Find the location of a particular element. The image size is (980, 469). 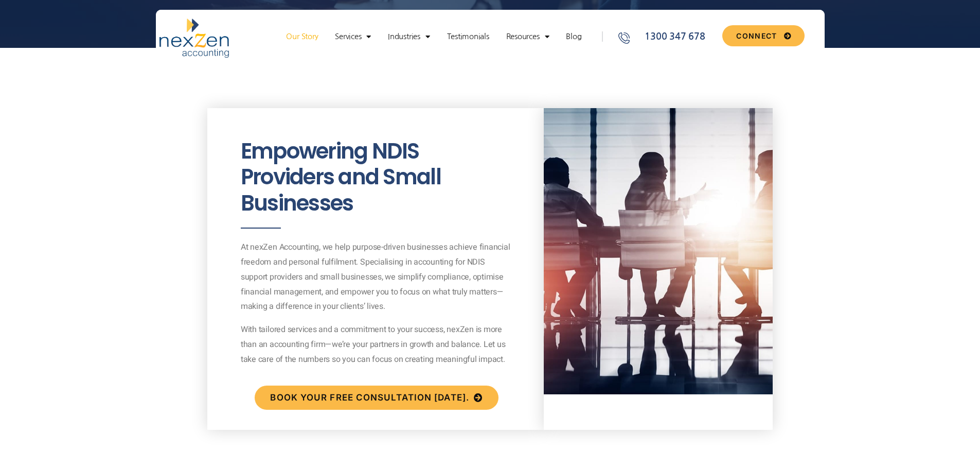

a: 1300 347 678 is located at coordinates (668, 36).